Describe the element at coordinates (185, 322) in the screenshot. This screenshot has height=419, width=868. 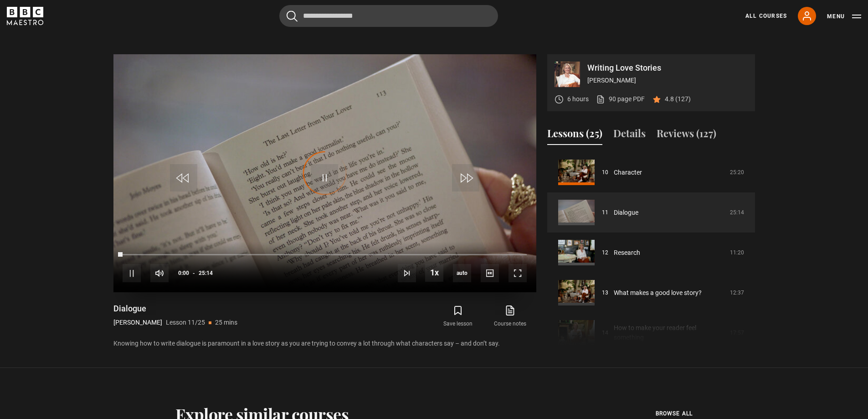
I see `p: Lesson 11/25` at that location.